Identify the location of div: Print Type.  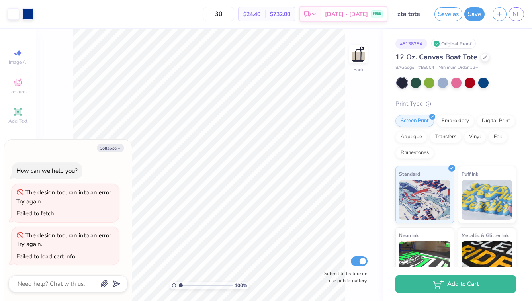
(456, 104).